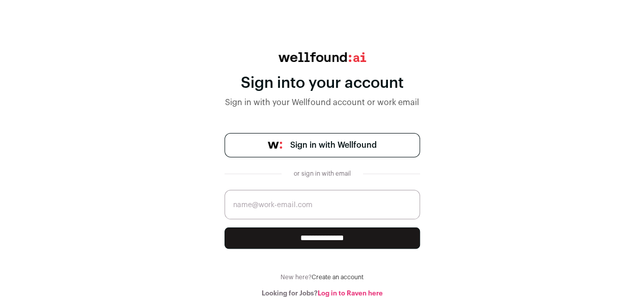 This screenshot has width=644, height=297. Describe the element at coordinates (322, 205) in the screenshot. I see `input: name@work-email.com` at that location.